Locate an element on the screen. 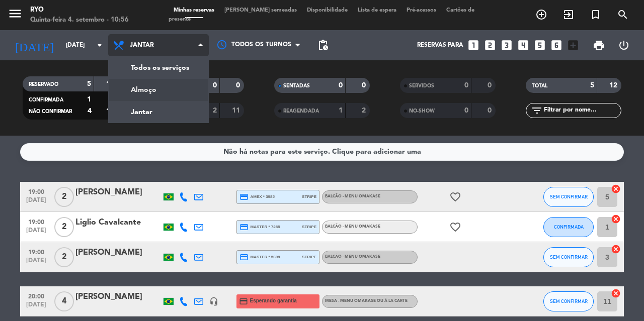  span: 20:00 is located at coordinates (36, 296).